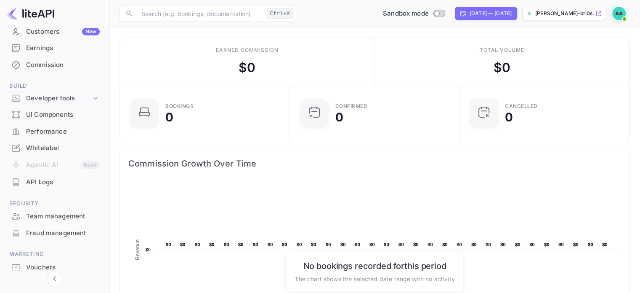 The height and width of the screenshot is (293, 640). I want to click on input: Search (e.g. bookings, documentation), so click(200, 13).